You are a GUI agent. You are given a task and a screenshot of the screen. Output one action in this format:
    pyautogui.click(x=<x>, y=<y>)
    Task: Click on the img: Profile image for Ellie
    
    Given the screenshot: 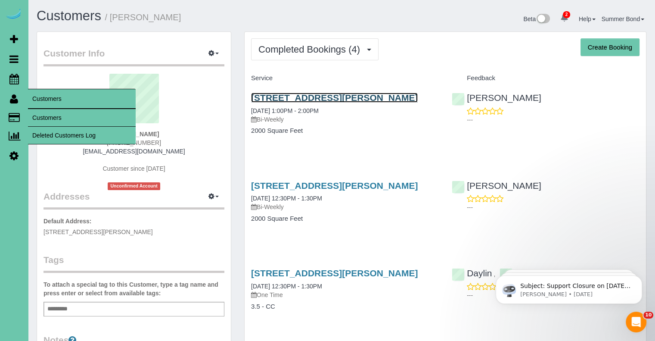 What is the action you would take?
    pyautogui.click(x=26, y=33)
    